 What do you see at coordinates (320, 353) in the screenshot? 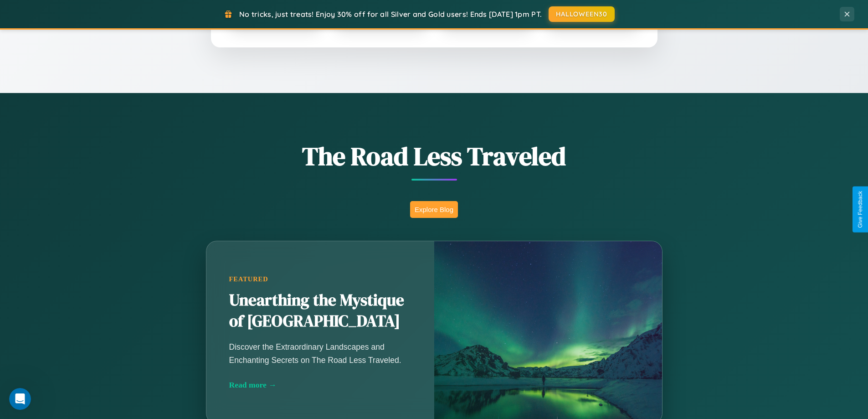
I see `p: Discover the Extraordinary Landscapes and Enchanting Secrets on The Road Less Traveled.` at bounding box center [320, 353].